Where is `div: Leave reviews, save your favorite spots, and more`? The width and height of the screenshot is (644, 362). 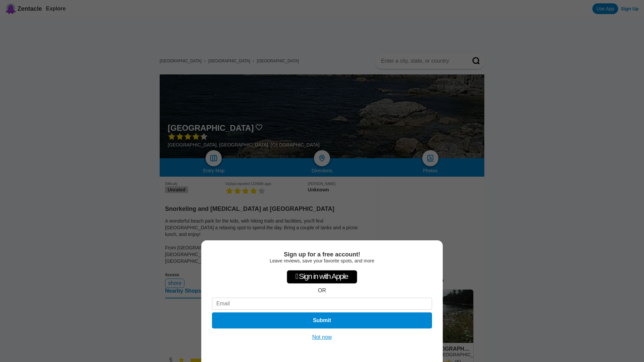 div: Leave reviews, save your favorite spots, and more is located at coordinates (322, 261).